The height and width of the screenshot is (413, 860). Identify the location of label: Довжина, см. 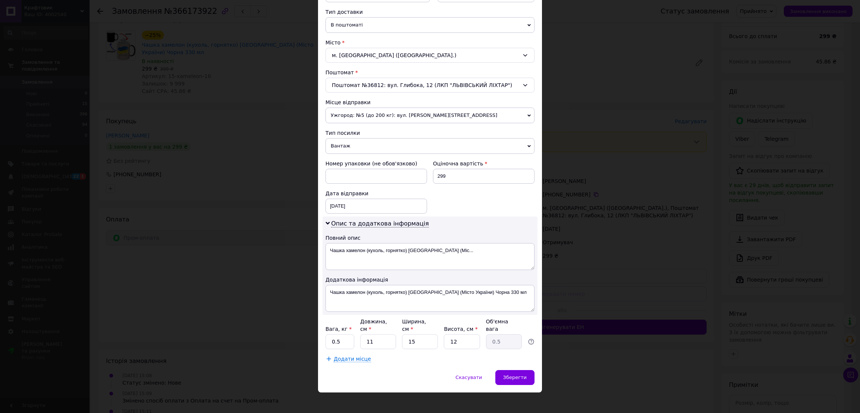
(374, 325).